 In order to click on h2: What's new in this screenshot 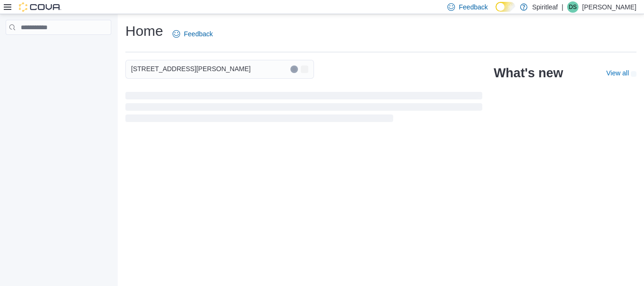, I will do `click(528, 73)`.